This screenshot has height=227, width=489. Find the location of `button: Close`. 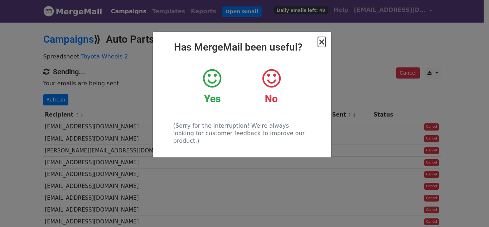

button: Close is located at coordinates (322, 42).